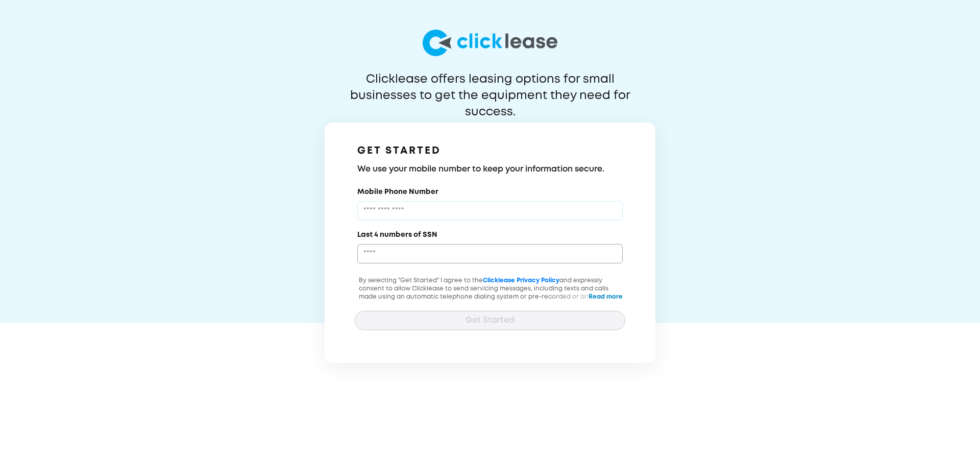 The image size is (980, 465). I want to click on p: Clicklease offers leasing options for small businesses to get the equipment they need for success., so click(490, 88).